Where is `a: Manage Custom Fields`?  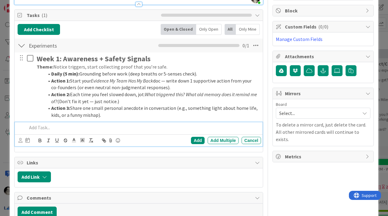 a: Manage Custom Fields is located at coordinates (299, 39).